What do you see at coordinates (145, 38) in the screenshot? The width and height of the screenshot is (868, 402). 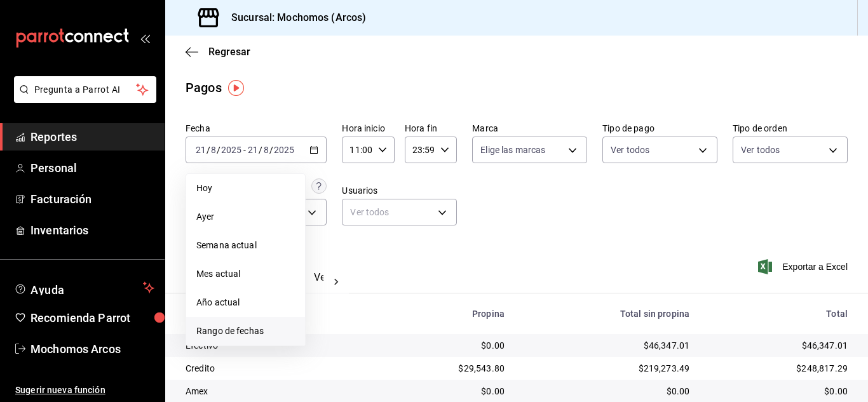 I see `button: open_drawer_menu` at bounding box center [145, 38].